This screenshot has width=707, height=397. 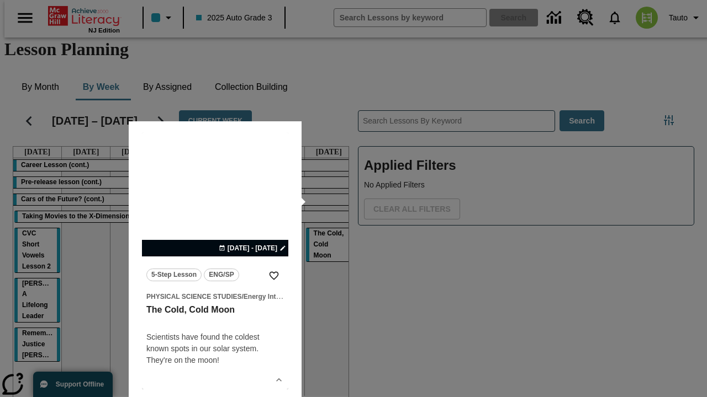 What do you see at coordinates (174, 275) in the screenshot?
I see `button: 5-Step Lesson` at bounding box center [174, 275].